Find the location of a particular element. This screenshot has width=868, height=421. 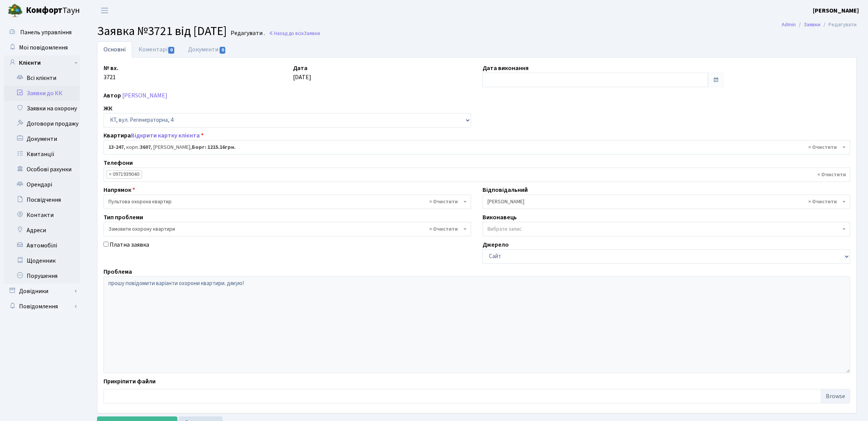

label: Квартира is located at coordinates (154, 136).